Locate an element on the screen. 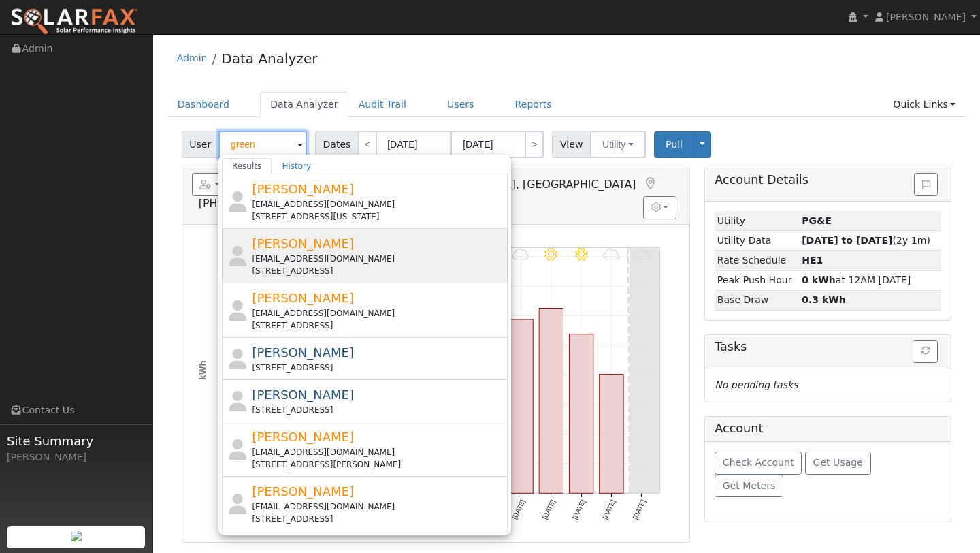  button: Pull is located at coordinates (674, 144).